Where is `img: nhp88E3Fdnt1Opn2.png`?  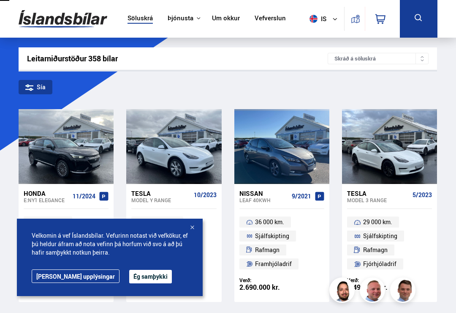
img: nhp88E3Fdnt1Opn2.png is located at coordinates (344, 291).